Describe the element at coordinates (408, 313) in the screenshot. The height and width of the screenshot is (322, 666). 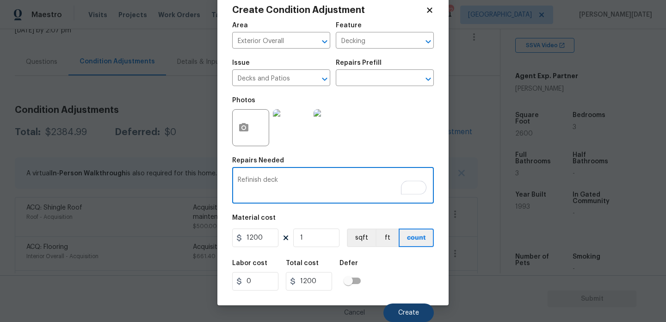
I see `span: Create` at that location.